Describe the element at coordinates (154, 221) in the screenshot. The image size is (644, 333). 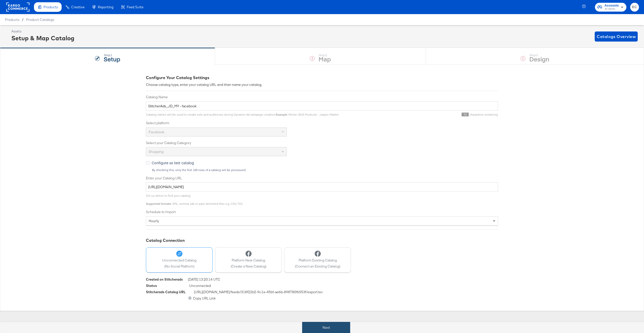
I see `span: hourly` at that location.